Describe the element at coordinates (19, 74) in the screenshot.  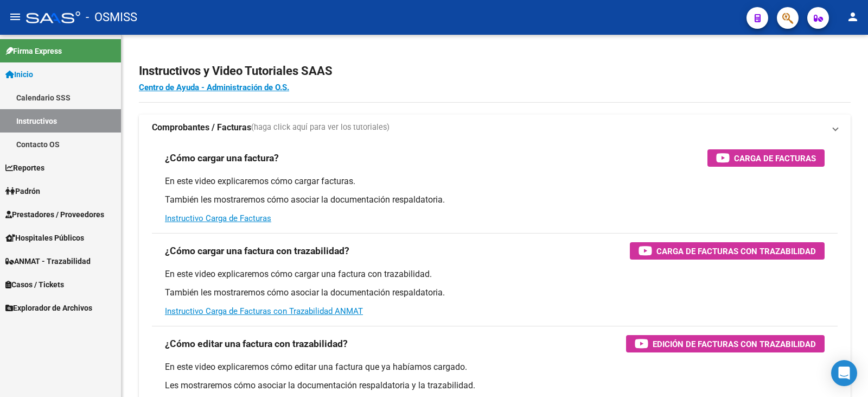
I see `span: Inicio` at that location.